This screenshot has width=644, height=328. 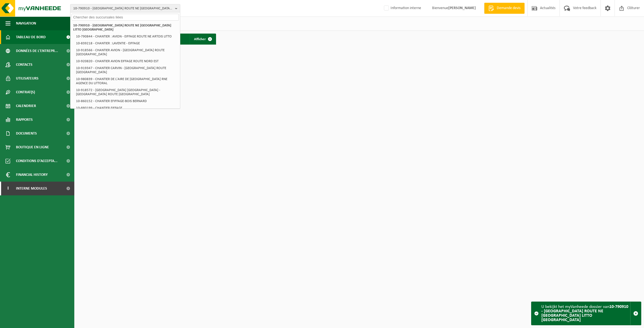 I want to click on li: 10-790844 - CHANTIER : AVION - EIFFAGE ROUTE NE ARTOIS LITTO, so click(x=126, y=36).